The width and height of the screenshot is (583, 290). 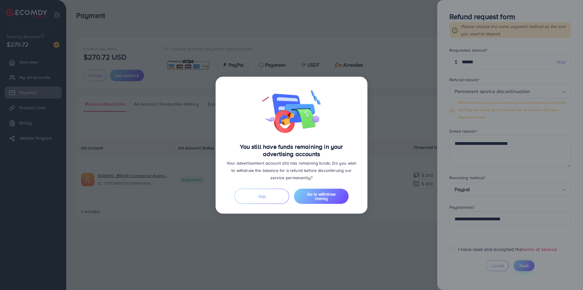 I want to click on span: Go to withdraw money, so click(x=321, y=196).